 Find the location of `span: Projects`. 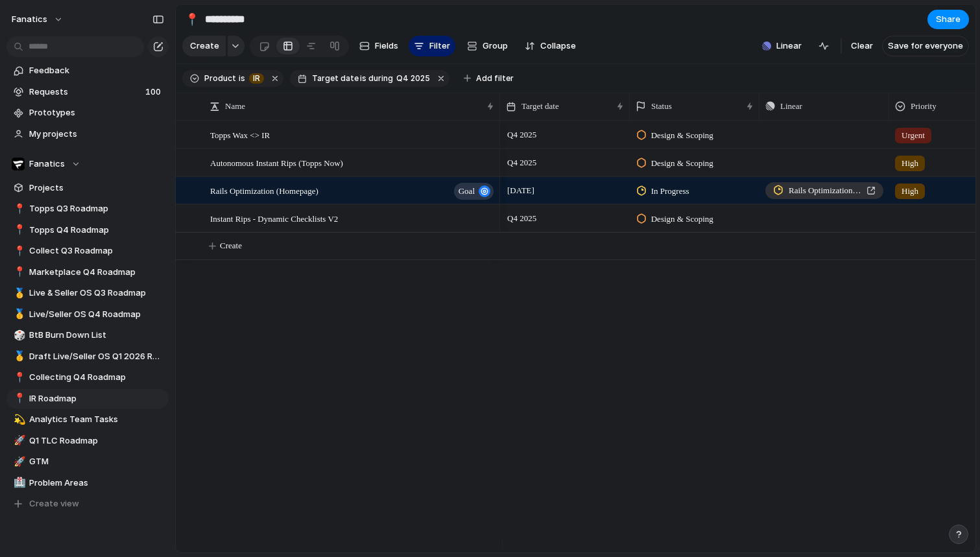

span: Projects is located at coordinates (96, 188).